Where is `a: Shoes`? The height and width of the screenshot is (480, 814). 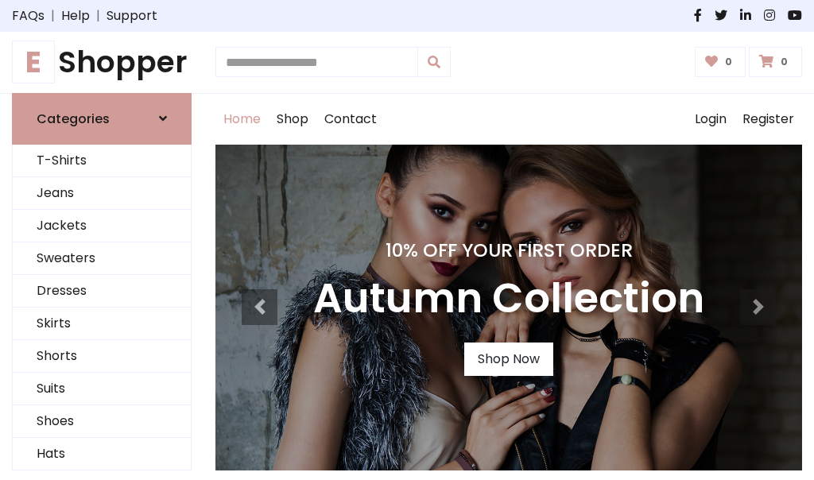 a: Shoes is located at coordinates (102, 421).